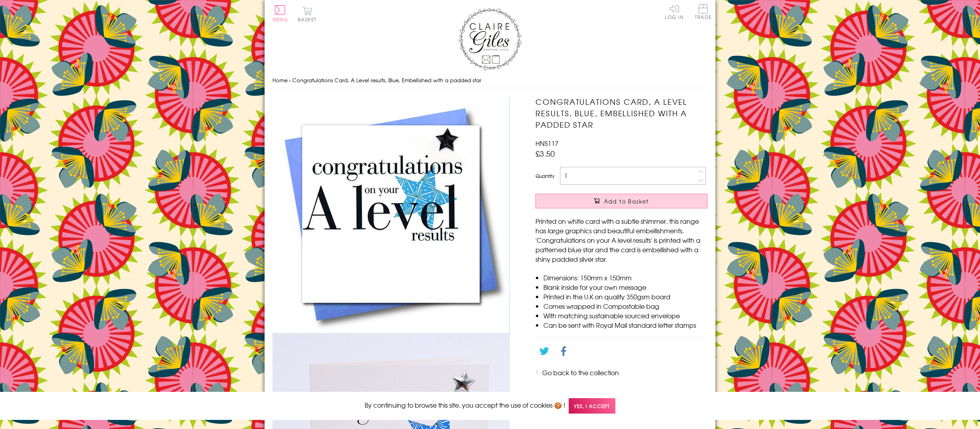 The image size is (980, 429). Describe the element at coordinates (621, 113) in the screenshot. I see `h1: Congratulations Card, A Level results, Blue, Embellished with a padded star` at that location.